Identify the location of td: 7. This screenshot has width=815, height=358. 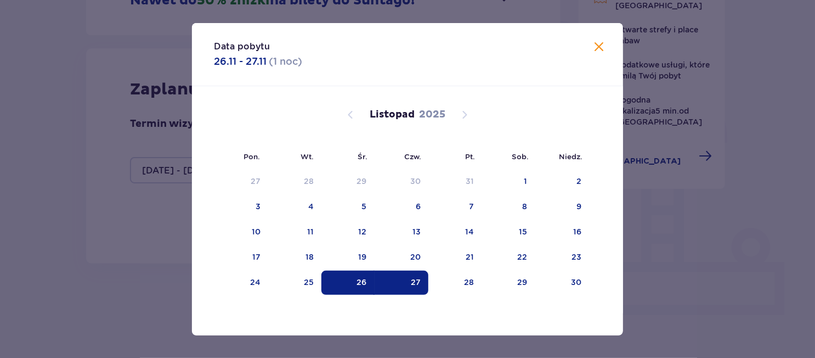
(455, 207).